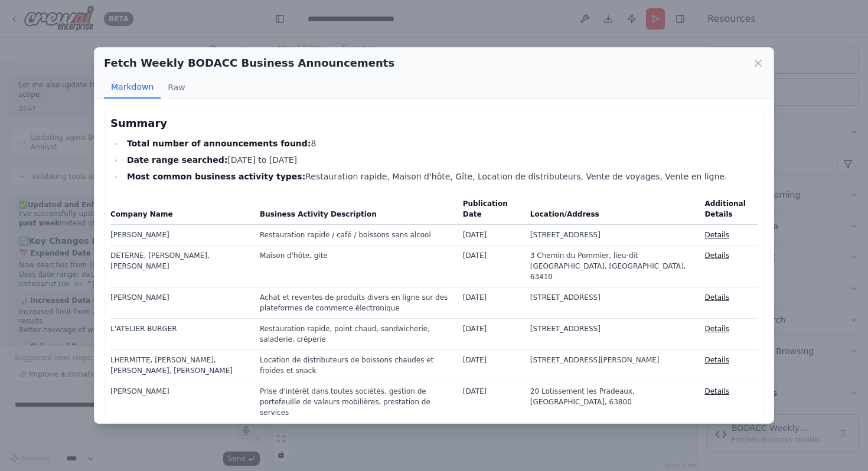 The image size is (868, 471). I want to click on th: Business Activity Description, so click(354, 211).